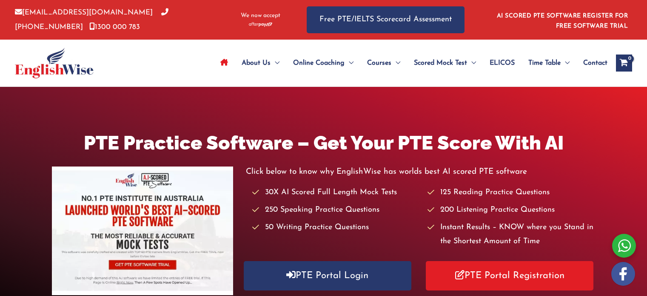 The width and height of the screenshot is (647, 296). I want to click on p: Click below to know why EnglishWise has worlds best AI scored PTE software, so click(421, 172).